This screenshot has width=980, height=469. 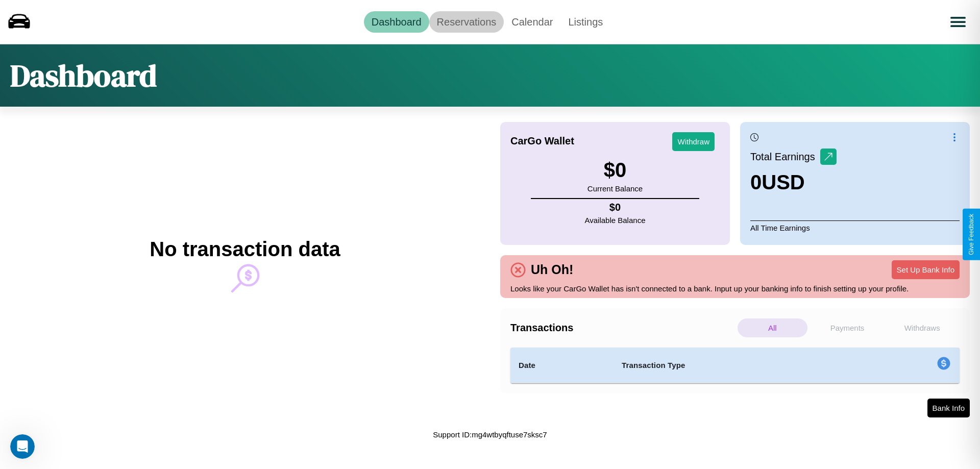 I want to click on a: Calendar, so click(x=531, y=22).